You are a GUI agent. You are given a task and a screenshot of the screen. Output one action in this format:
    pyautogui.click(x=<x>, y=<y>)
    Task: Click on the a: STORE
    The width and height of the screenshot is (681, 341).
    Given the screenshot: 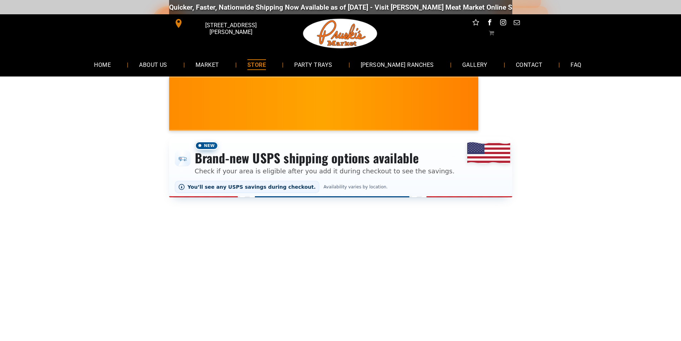 What is the action you would take?
    pyautogui.click(x=257, y=64)
    